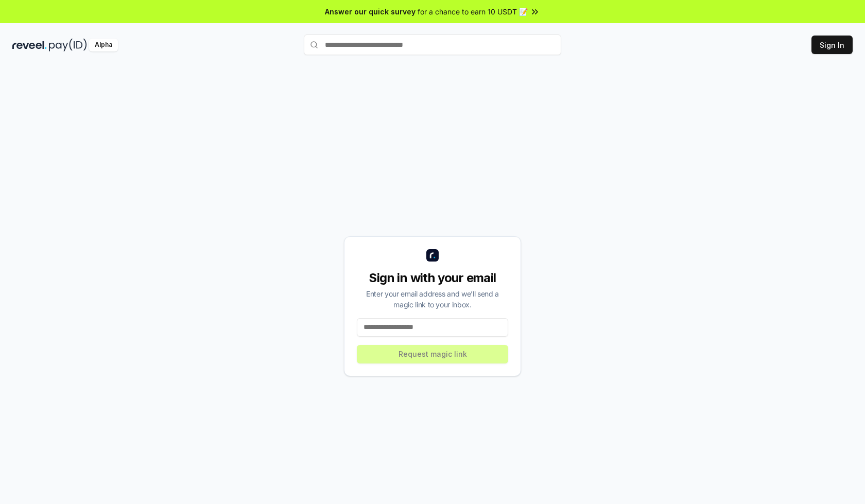 The image size is (865, 504). Describe the element at coordinates (29, 45) in the screenshot. I see `img: reveel_dark` at that location.